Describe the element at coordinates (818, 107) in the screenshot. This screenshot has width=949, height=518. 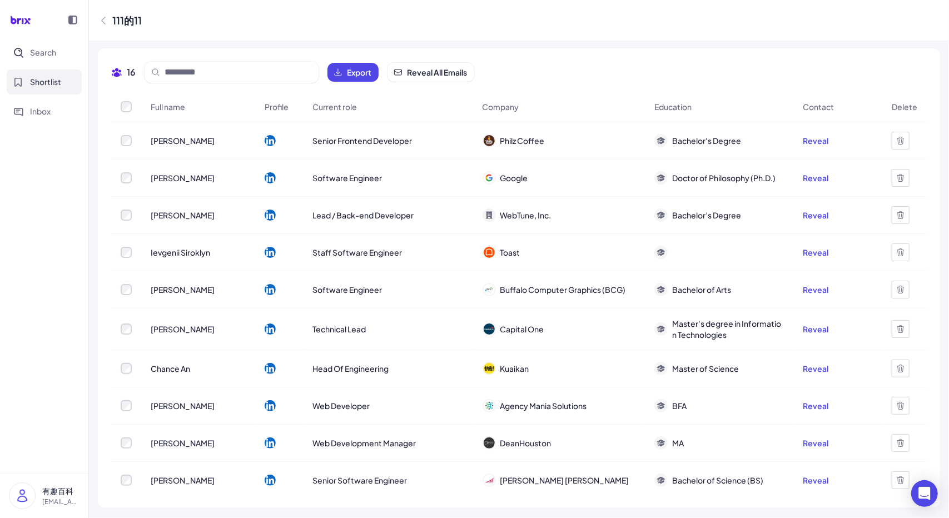
I see `span: Contact` at that location.